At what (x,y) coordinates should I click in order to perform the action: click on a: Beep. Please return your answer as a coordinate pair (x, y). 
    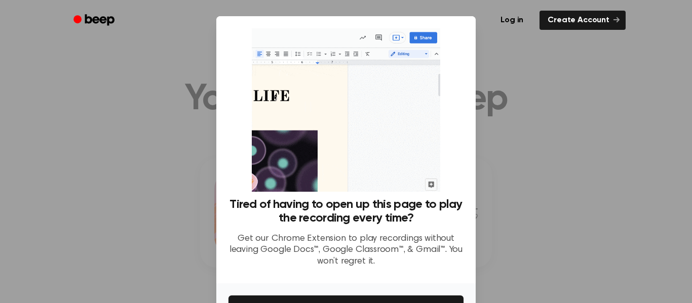
    Looking at the image, I should click on (95, 20).